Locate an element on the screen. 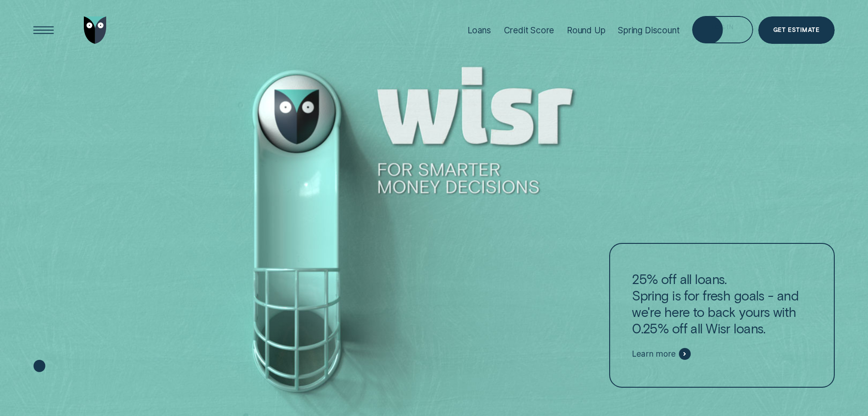 This screenshot has width=868, height=416. img: Wisr is located at coordinates (95, 30).